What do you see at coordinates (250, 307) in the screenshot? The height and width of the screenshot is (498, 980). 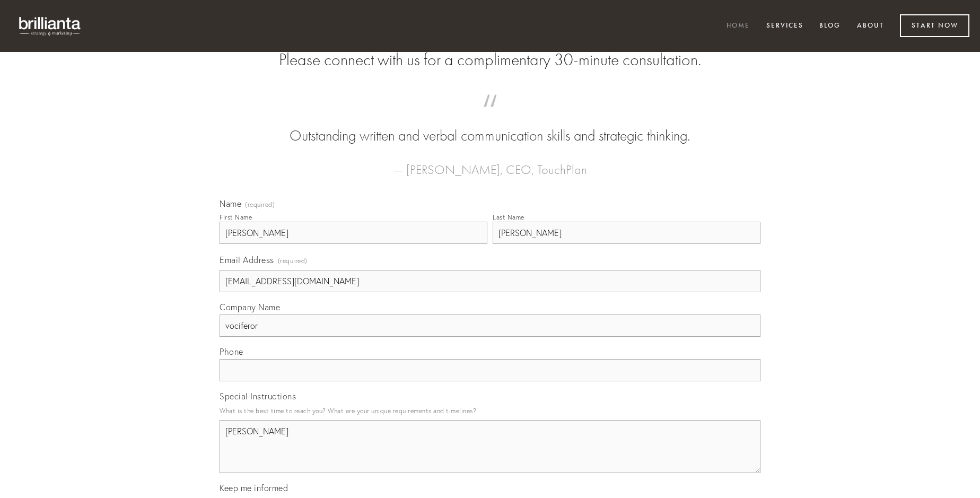 I see `span: Company Name` at bounding box center [250, 307].